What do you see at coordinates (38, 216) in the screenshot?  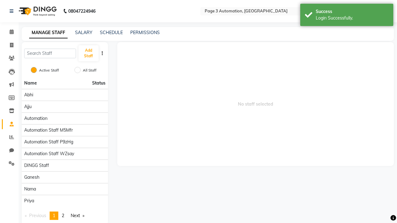 I see `span: Previous` at bounding box center [38, 216].